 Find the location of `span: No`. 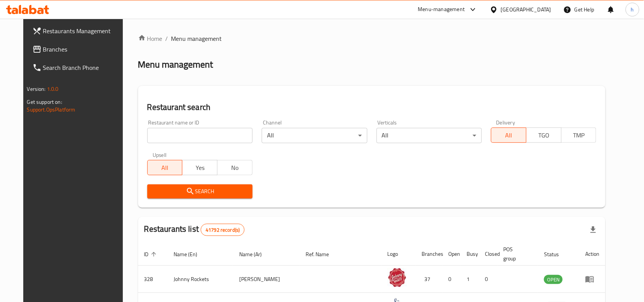

span: No is located at coordinates (235, 168).